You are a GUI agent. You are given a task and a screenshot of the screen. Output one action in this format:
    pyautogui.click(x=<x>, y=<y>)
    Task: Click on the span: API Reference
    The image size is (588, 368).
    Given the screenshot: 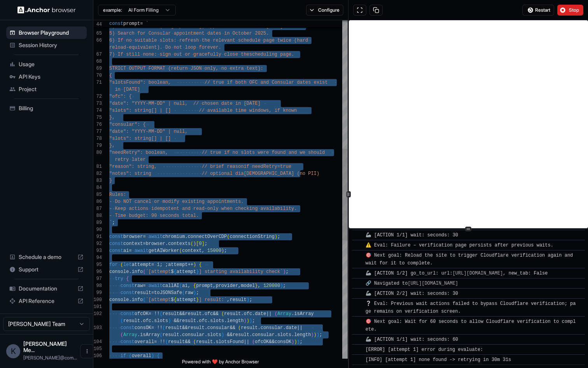 What is the action you would take?
    pyautogui.click(x=46, y=301)
    